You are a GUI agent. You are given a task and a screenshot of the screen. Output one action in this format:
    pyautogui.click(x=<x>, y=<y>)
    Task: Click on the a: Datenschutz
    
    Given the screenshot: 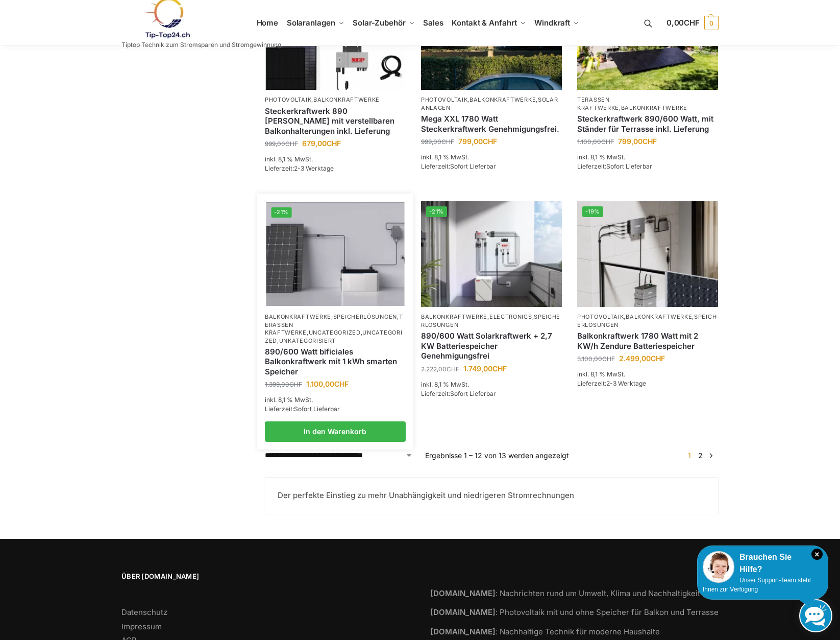 What is the action you would take?
    pyautogui.click(x=144, y=612)
    